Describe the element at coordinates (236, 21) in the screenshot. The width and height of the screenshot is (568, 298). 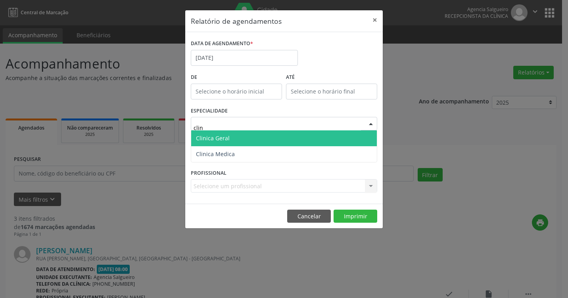
I see `h5: Relatório de agendamentos` at that location.